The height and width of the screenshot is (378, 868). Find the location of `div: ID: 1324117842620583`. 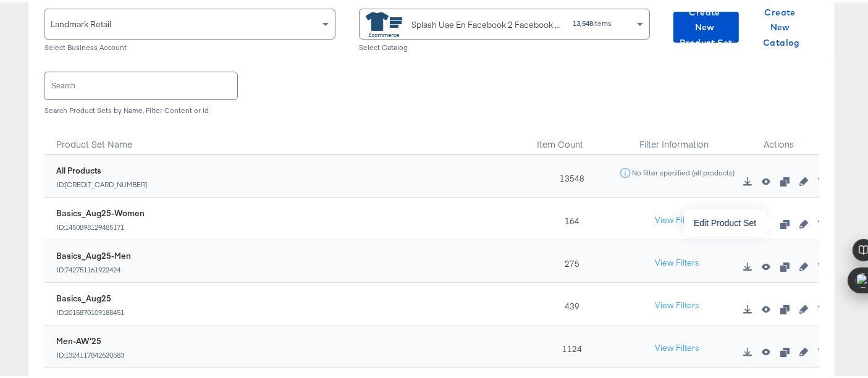

div: ID: 1324117842620583 is located at coordinates (90, 352).